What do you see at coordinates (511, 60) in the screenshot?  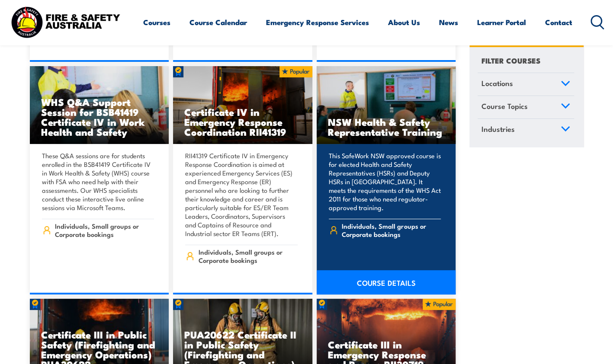 I see `h4: FILTER COURSES` at bounding box center [511, 60].